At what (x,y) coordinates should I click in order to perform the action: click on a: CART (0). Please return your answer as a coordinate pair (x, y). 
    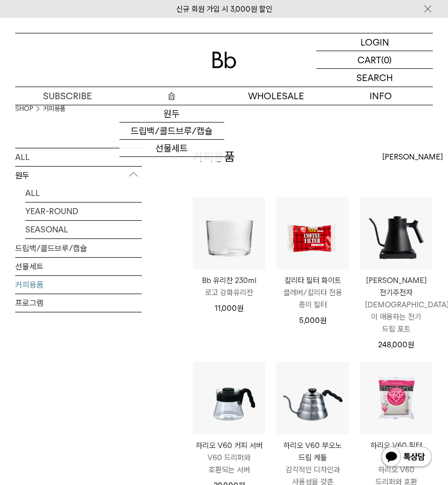
    Looking at the image, I should click on (375, 60).